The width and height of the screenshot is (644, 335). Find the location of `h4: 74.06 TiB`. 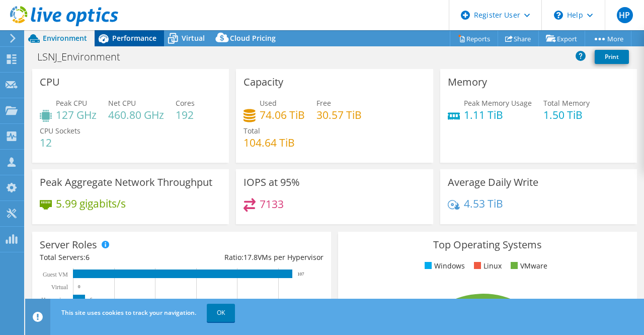

h4: 74.06 TiB is located at coordinates (282, 115).